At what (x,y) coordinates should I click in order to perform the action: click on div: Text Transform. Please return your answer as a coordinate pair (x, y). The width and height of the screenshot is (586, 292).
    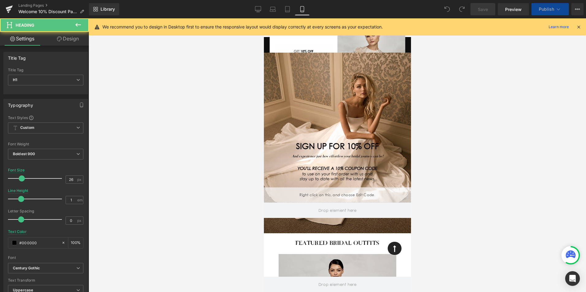
    Looking at the image, I should click on (46, 281).